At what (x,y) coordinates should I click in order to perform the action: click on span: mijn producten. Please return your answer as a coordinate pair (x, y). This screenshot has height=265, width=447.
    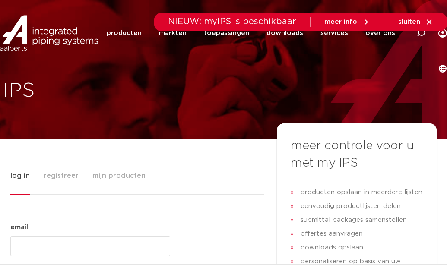
    Looking at the image, I should click on (119, 176).